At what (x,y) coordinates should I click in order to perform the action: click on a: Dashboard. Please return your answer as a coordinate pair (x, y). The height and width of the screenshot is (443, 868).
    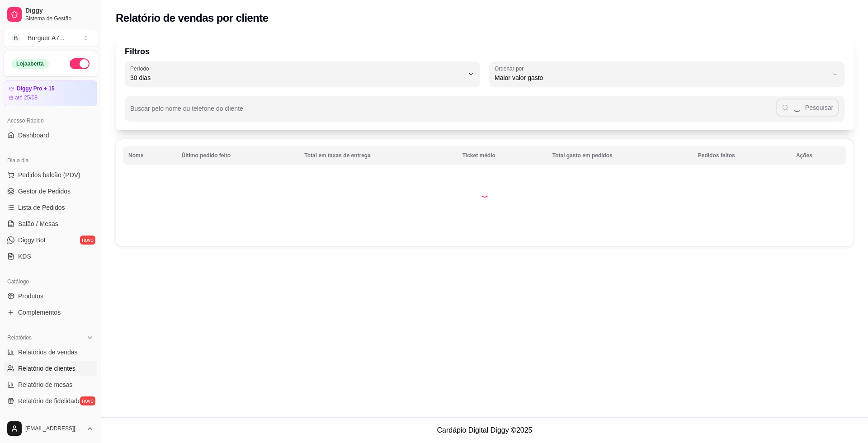
    Looking at the image, I should click on (50, 135).